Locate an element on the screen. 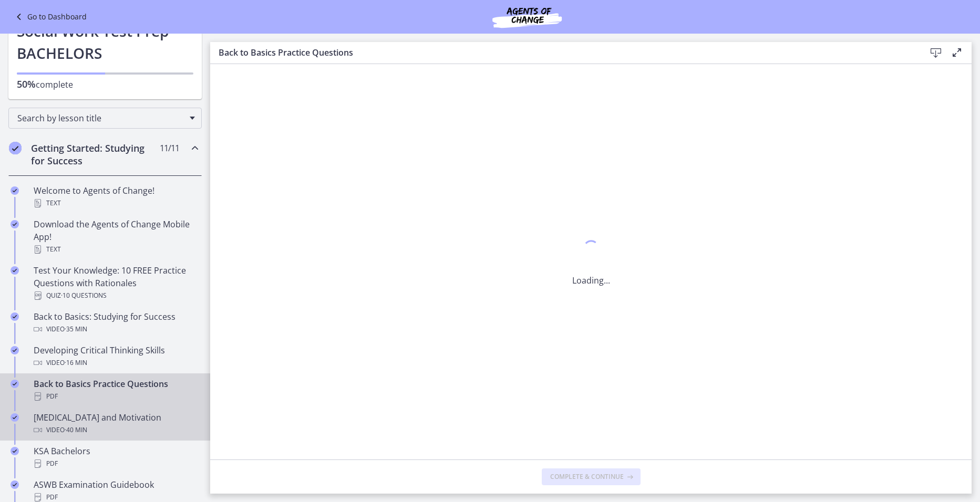 This screenshot has width=980, height=502. p: complete is located at coordinates (105, 84).